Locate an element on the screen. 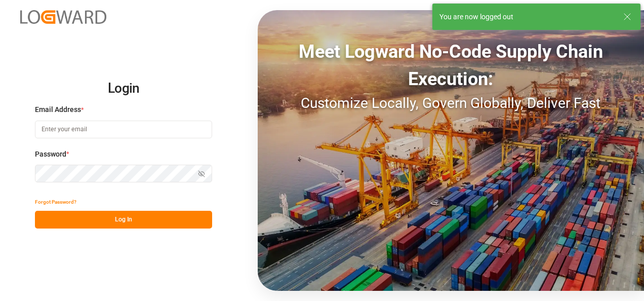 The height and width of the screenshot is (301, 644). img: Logward_new_orange.png is located at coordinates (64, 17).